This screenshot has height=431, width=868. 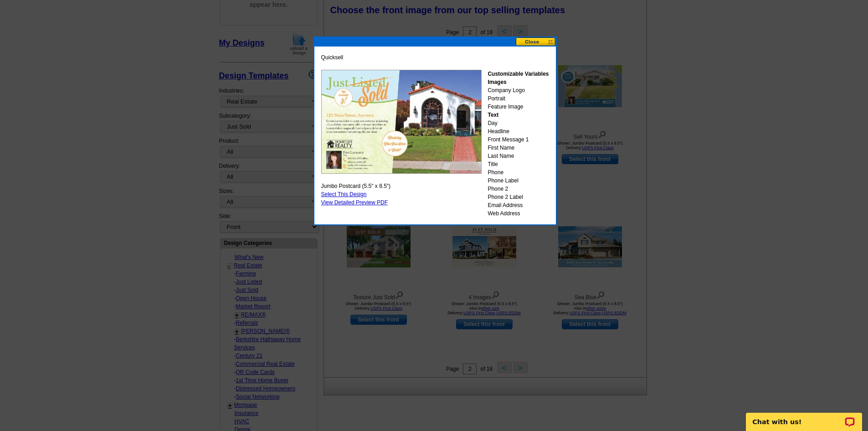 I want to click on img: JS_Jumbo_QuickSell_sample_Front_Raster.jpg, so click(x=402, y=122).